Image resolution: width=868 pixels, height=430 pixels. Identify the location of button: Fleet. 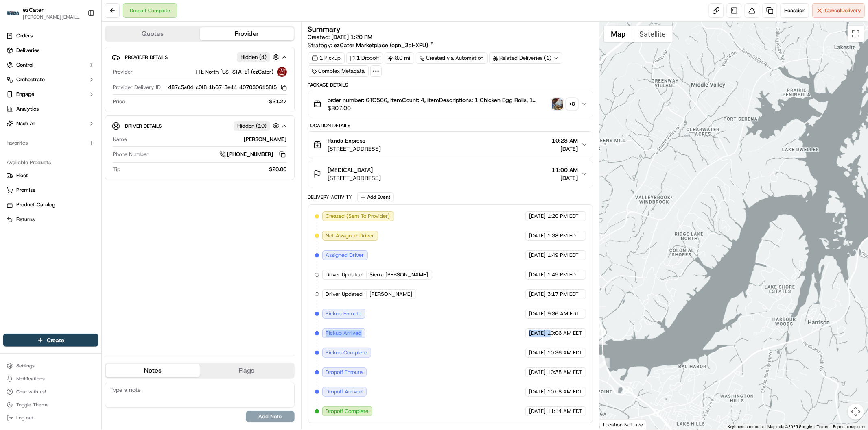
(51, 175).